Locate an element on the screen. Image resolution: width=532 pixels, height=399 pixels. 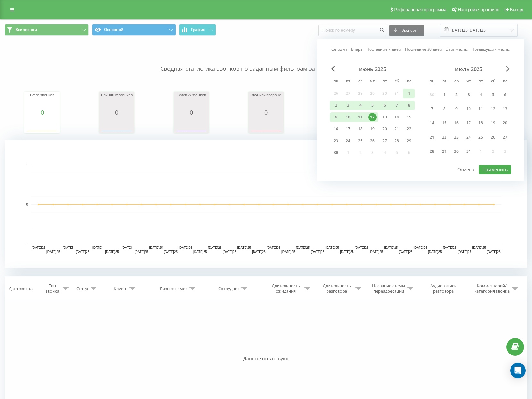
div: ср 9 июля 2025 г. is located at coordinates (456, 109).